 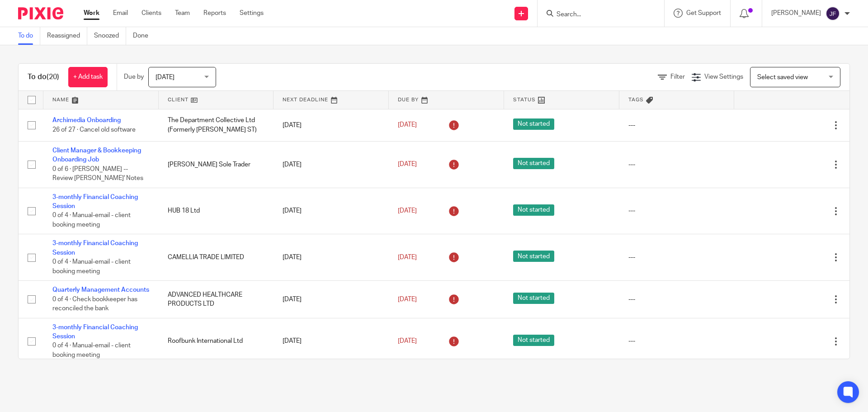 What do you see at coordinates (783, 77) in the screenshot?
I see `span: Select saved view` at bounding box center [783, 77].